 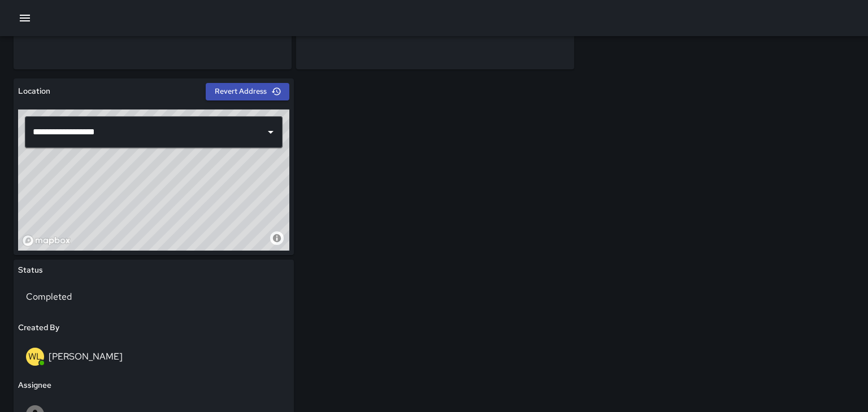 What do you see at coordinates (38, 328) in the screenshot?
I see `h6: Created By` at bounding box center [38, 328].